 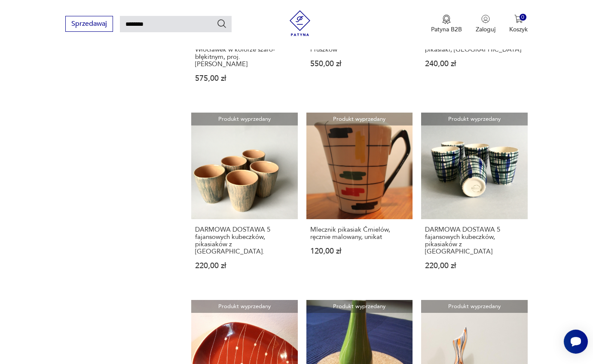 What do you see at coordinates (222, 24) in the screenshot?
I see `button: Szukaj` at bounding box center [222, 24].